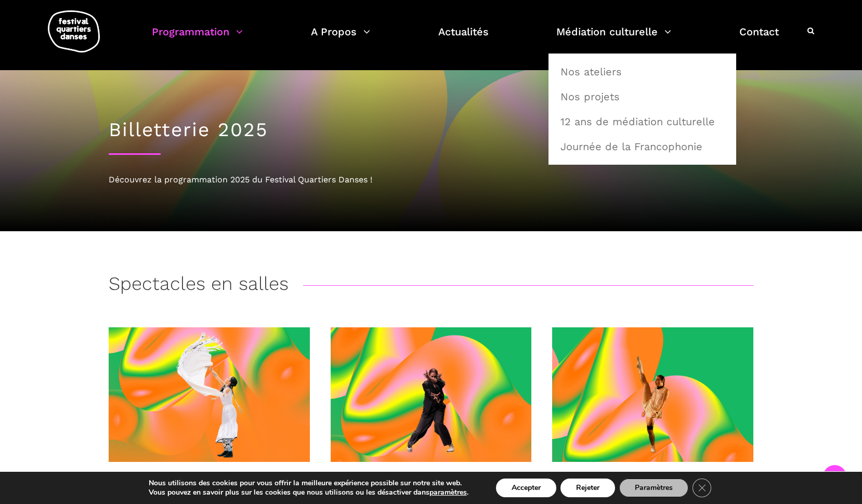 The width and height of the screenshot is (862, 504). I want to click on div: Découvrez la programmation 2025 du Festival Quartiers Danses !, so click(431, 180).